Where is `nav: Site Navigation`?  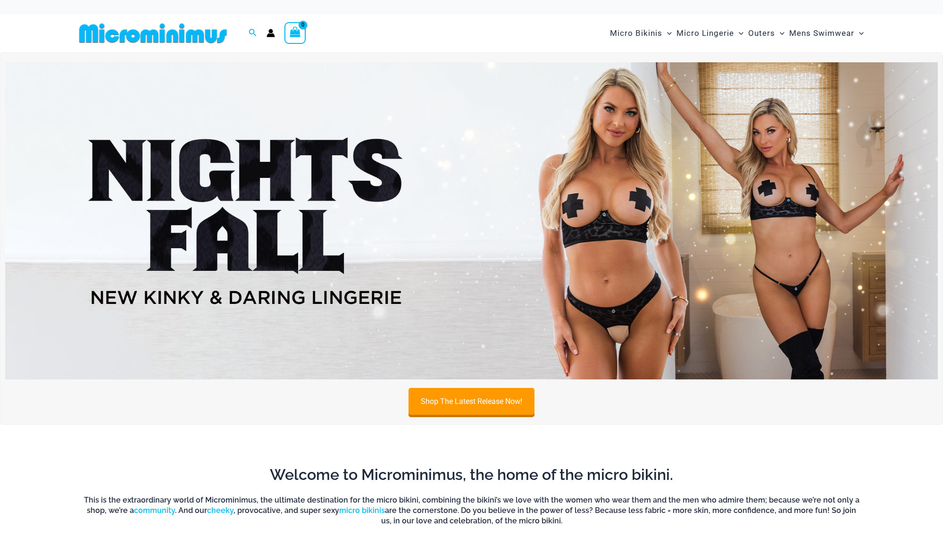
nav: Site Navigation is located at coordinates (737, 33).